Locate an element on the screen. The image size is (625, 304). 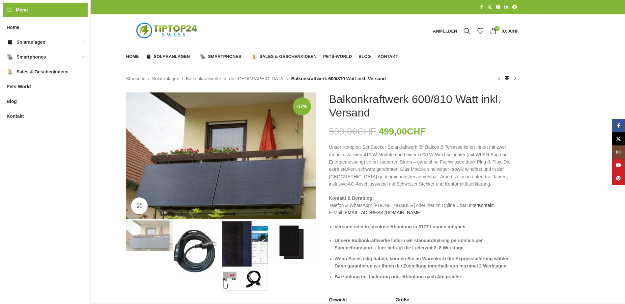
strong: Kontakt & Beratung: is located at coordinates (352, 198).